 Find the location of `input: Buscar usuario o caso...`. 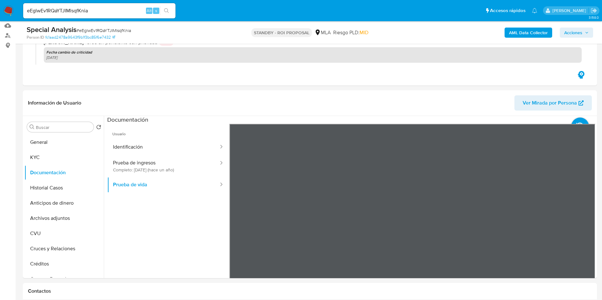

input: Buscar usuario o caso... is located at coordinates (99, 11).